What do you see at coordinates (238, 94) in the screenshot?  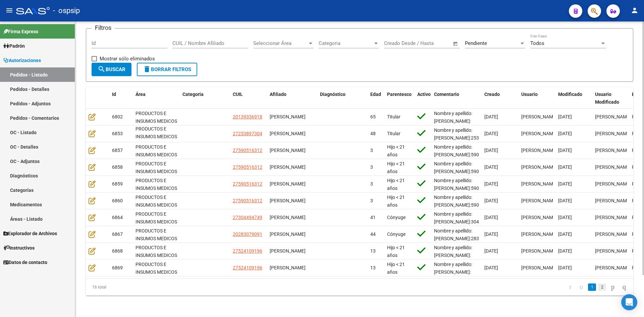 I see `span: CUIL` at bounding box center [238, 94].